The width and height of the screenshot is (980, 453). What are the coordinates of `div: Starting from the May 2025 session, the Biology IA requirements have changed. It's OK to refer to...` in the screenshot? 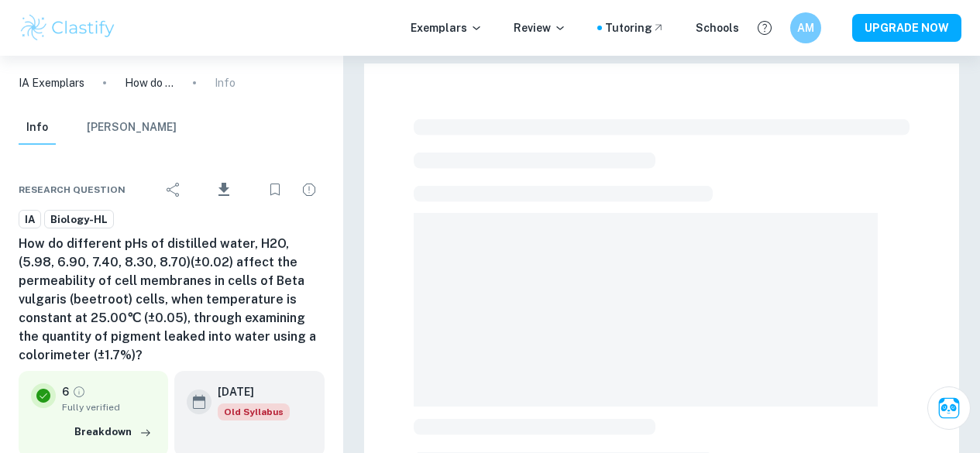 It's located at (253, 412).